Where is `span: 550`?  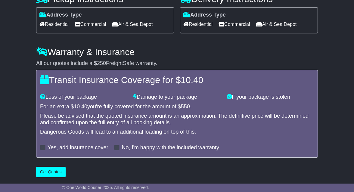 span: 550 is located at coordinates (186, 107).